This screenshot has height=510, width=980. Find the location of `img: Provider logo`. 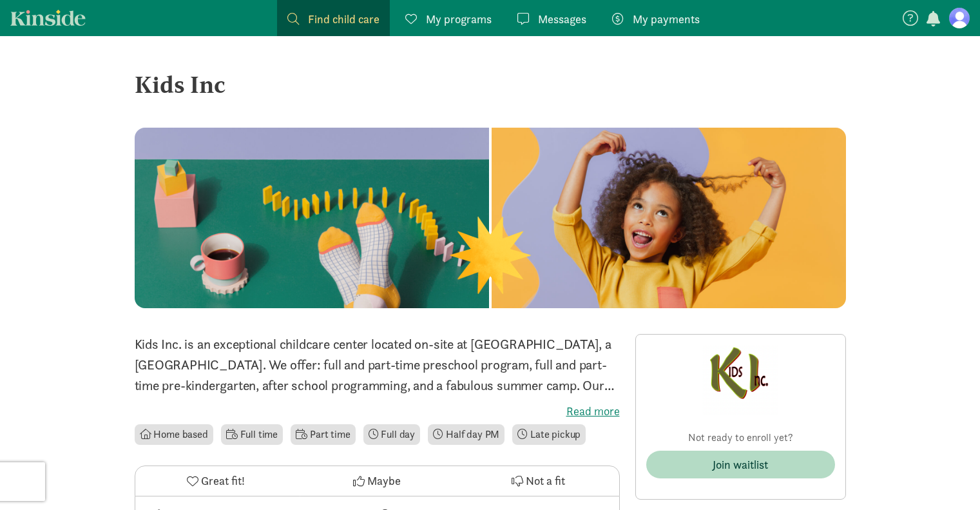

img: Provider logo is located at coordinates (740, 380).